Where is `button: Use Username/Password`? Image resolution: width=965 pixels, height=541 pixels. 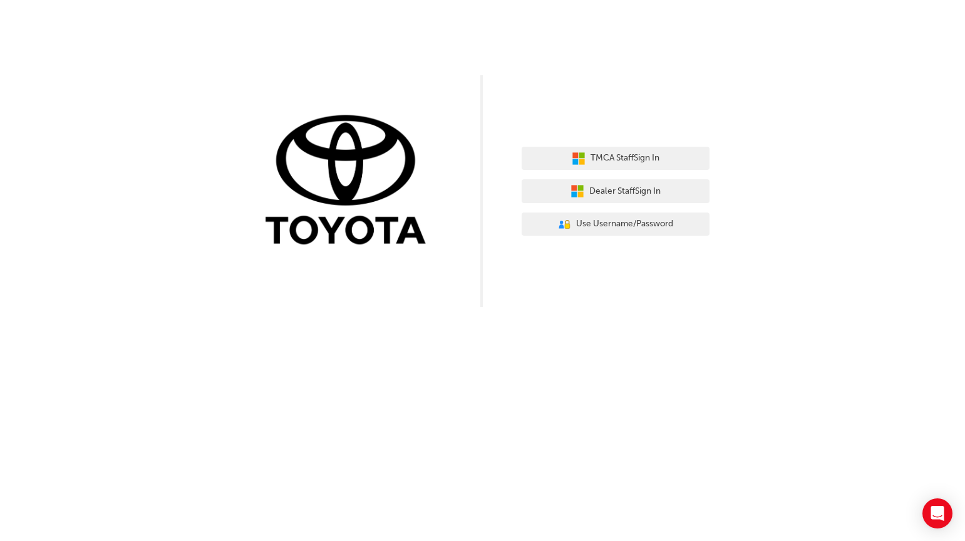
button: Use Username/Password is located at coordinates (616, 224).